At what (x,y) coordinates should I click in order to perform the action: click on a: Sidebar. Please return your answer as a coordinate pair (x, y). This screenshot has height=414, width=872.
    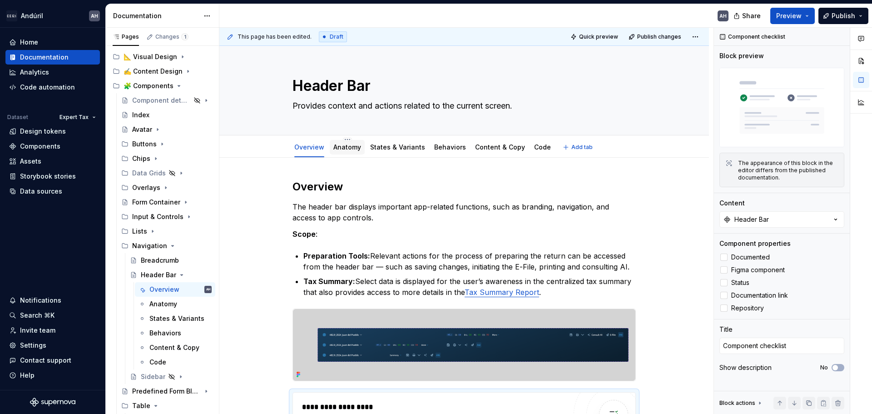
    Looking at the image, I should click on (171, 376).